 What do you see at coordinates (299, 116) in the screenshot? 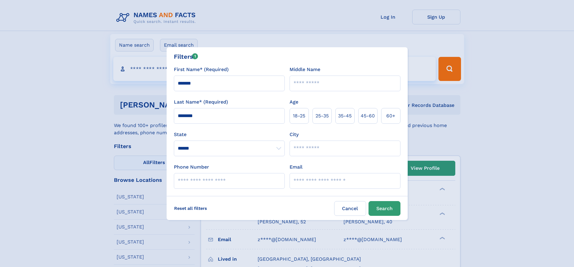
I see `span: 18‑25` at bounding box center [299, 116].